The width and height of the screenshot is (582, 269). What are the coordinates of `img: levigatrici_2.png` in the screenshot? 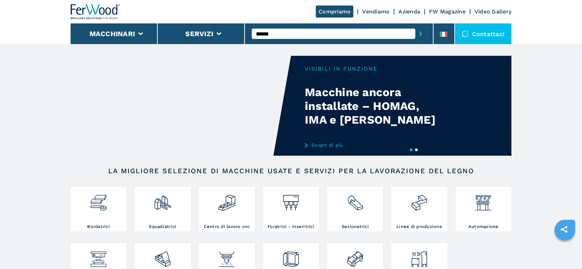 It's located at (163, 257).